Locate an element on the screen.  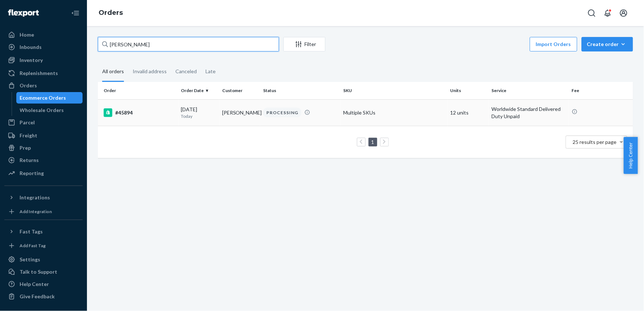
div: PROCESSING is located at coordinates (282, 113).